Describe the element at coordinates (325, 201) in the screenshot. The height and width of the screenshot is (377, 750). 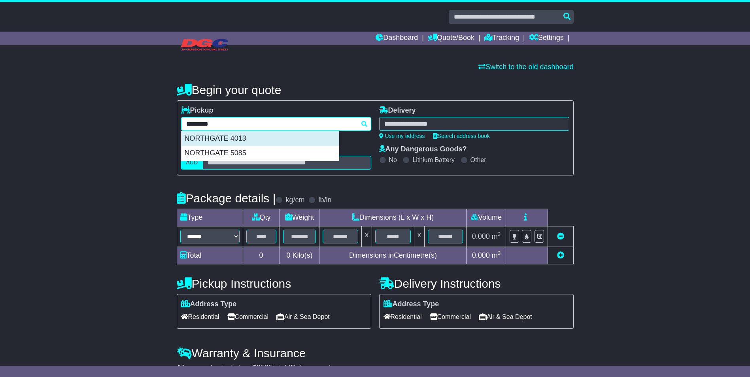
I see `label: lb/in` at that location.